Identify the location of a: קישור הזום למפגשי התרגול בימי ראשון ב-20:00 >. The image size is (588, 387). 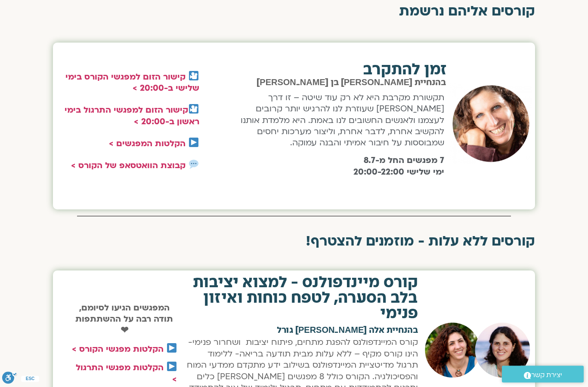
(132, 116).